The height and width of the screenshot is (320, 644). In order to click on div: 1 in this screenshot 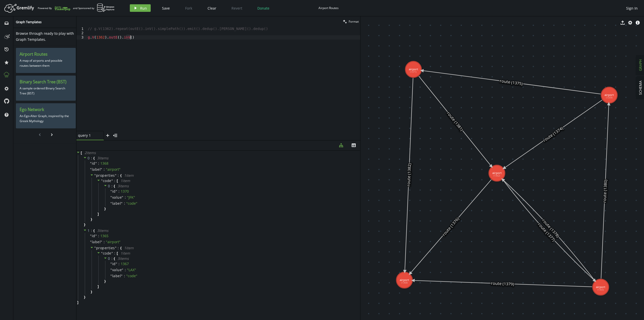, I will do `click(82, 28)`.